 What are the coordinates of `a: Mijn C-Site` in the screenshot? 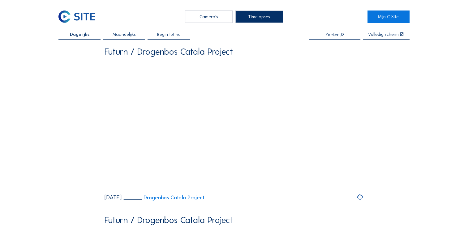 It's located at (388, 17).